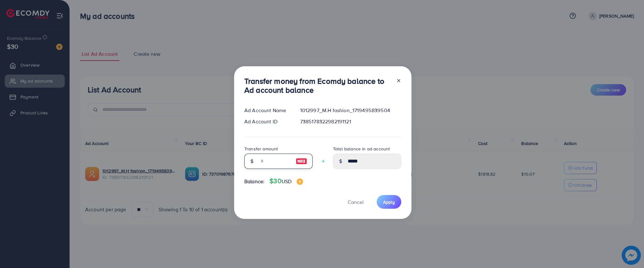 The height and width of the screenshot is (268, 644). Describe the element at coordinates (261, 149) in the screenshot. I see `label: Transfer amount` at that location.